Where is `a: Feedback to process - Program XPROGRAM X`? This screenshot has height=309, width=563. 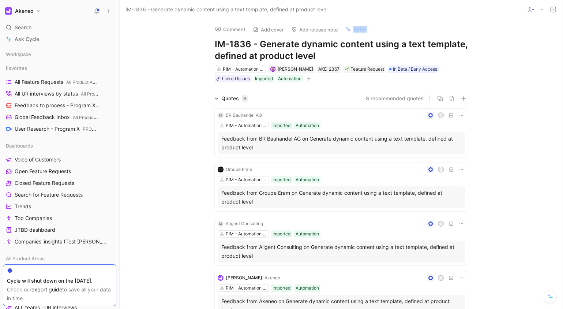
a: Feedback to process - Program XPROGRAM X is located at coordinates (60, 105).